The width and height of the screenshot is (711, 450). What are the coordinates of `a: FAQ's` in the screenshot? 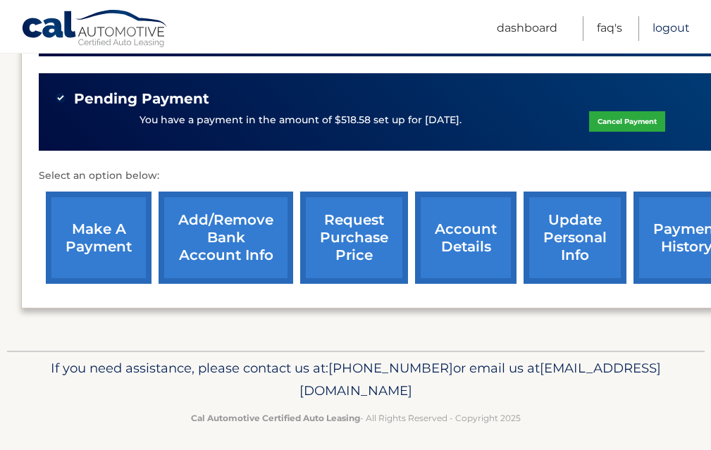 It's located at (610, 28).